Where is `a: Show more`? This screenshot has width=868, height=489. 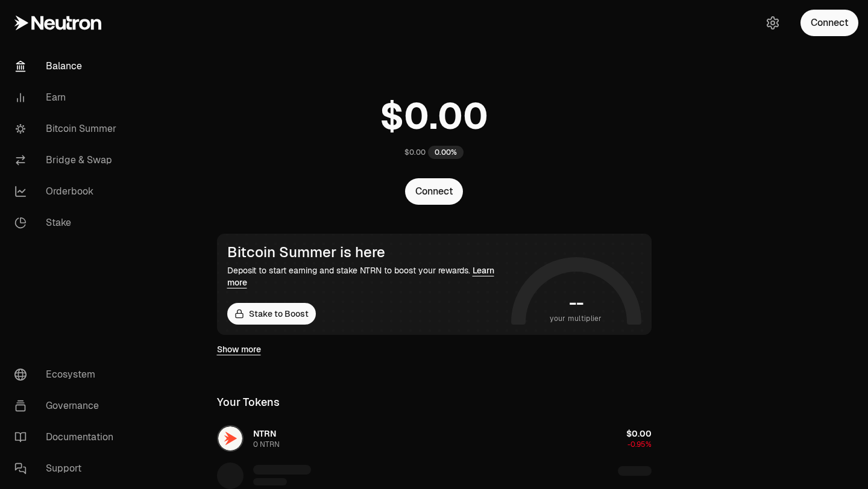 a: Show more is located at coordinates (239, 349).